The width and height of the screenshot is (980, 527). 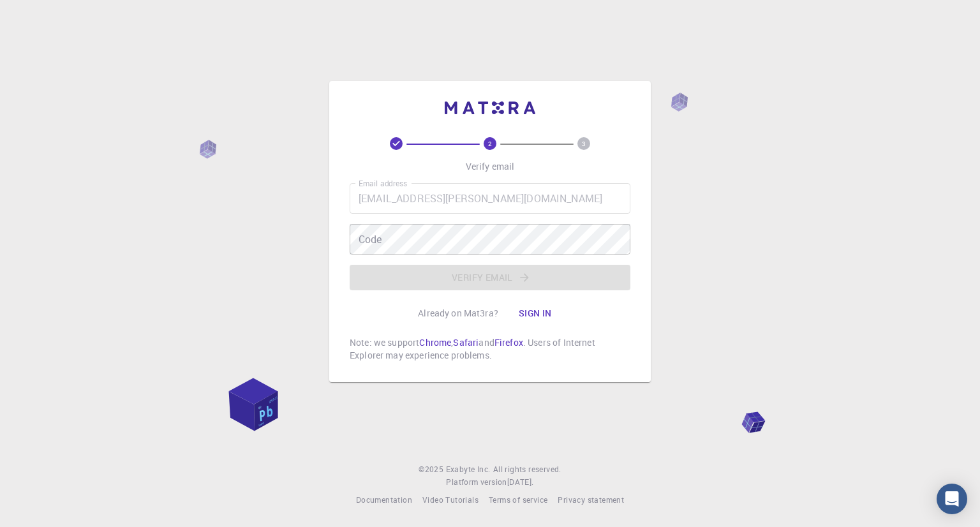 I want to click on button: Sign in, so click(x=535, y=313).